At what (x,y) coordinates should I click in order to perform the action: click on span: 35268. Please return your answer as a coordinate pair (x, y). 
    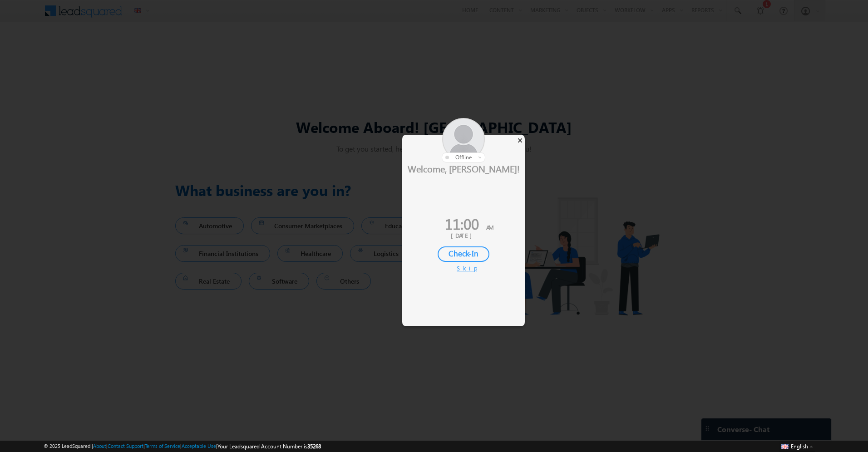
    Looking at the image, I should click on (314, 447).